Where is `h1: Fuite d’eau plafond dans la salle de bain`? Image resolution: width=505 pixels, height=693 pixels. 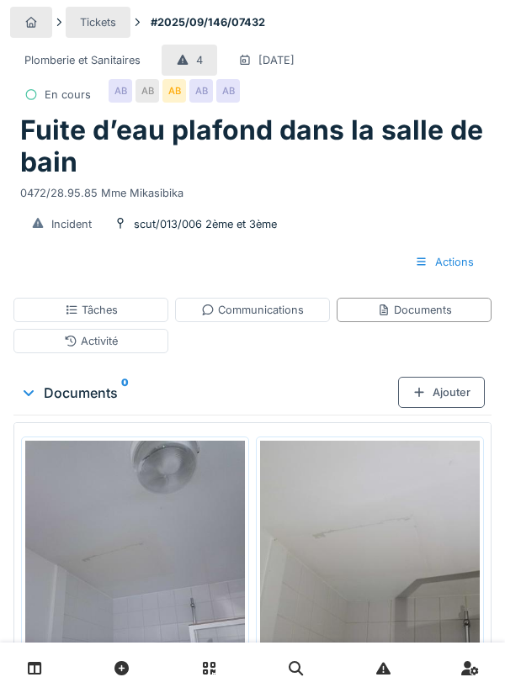
h1: Fuite d’eau plafond dans la salle de bain is located at coordinates (252, 146).